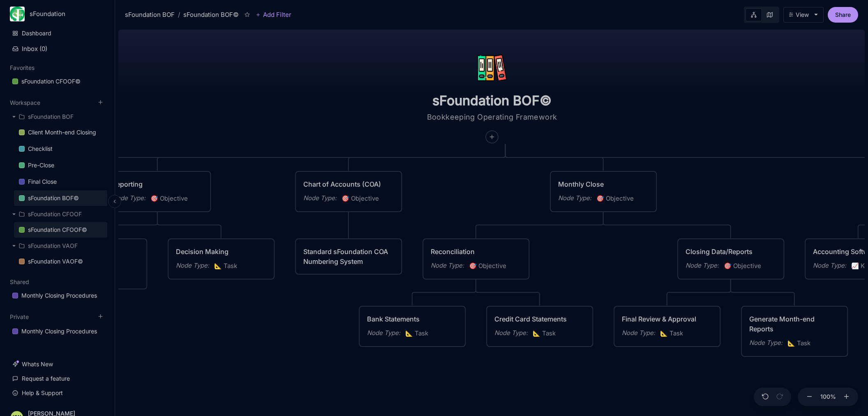  Describe the element at coordinates (273, 15) in the screenshot. I see `button: Add Filter` at that location.